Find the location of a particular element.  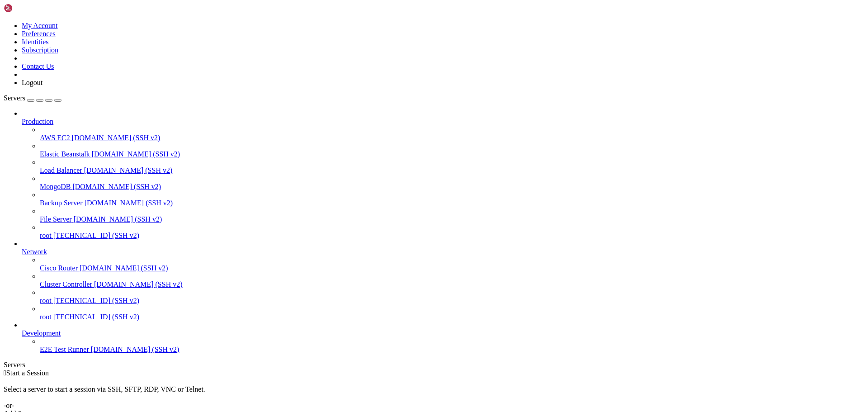

a: Identities is located at coordinates (35, 42).